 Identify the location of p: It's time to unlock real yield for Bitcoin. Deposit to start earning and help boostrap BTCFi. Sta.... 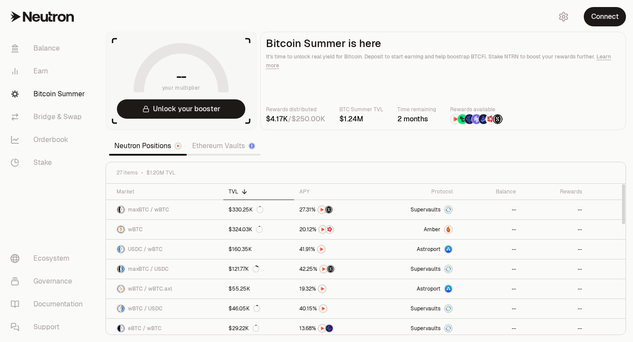
(443, 61).